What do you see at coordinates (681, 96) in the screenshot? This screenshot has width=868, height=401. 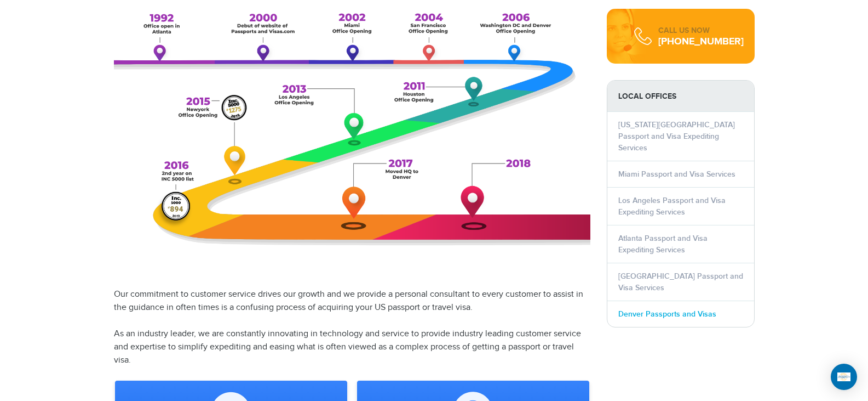 I see `strong: LOCAL OFFICES` at bounding box center [681, 96].